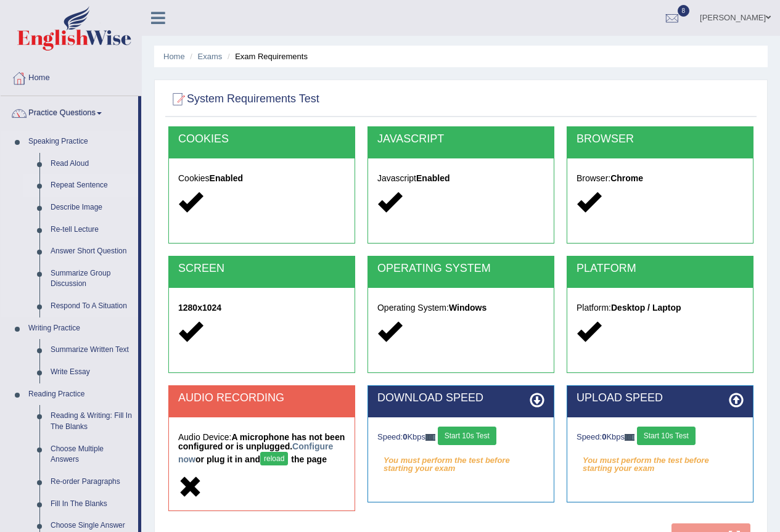 The height and width of the screenshot is (532, 780). Describe the element at coordinates (80, 142) in the screenshot. I see `a: Speaking Practice` at that location.